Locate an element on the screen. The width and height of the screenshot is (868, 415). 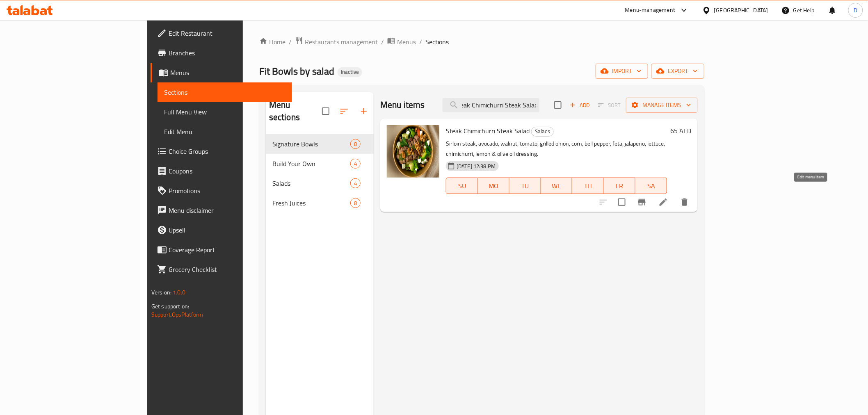
a: Coverage Report is located at coordinates (221, 249).